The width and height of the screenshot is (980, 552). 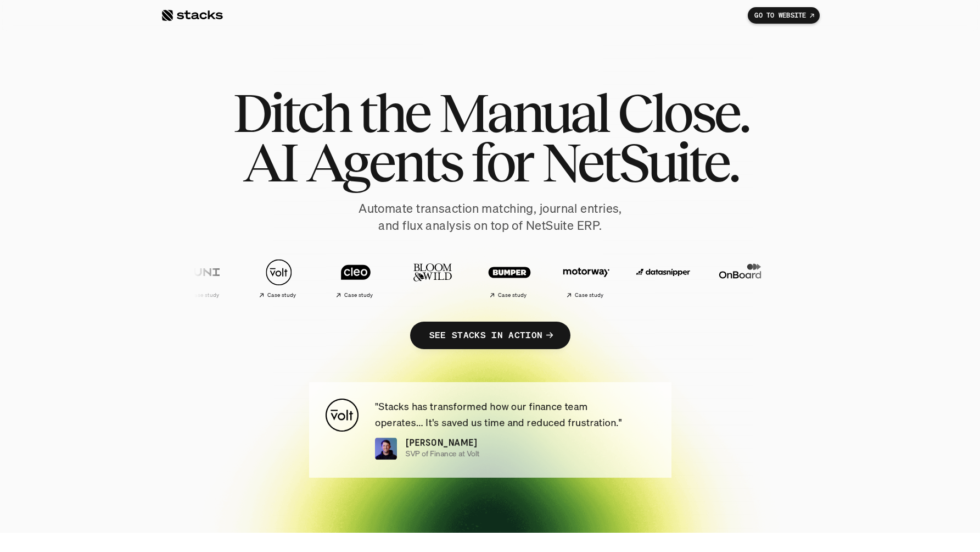 What do you see at coordinates (394, 112) in the screenshot?
I see `span: the` at bounding box center [394, 112].